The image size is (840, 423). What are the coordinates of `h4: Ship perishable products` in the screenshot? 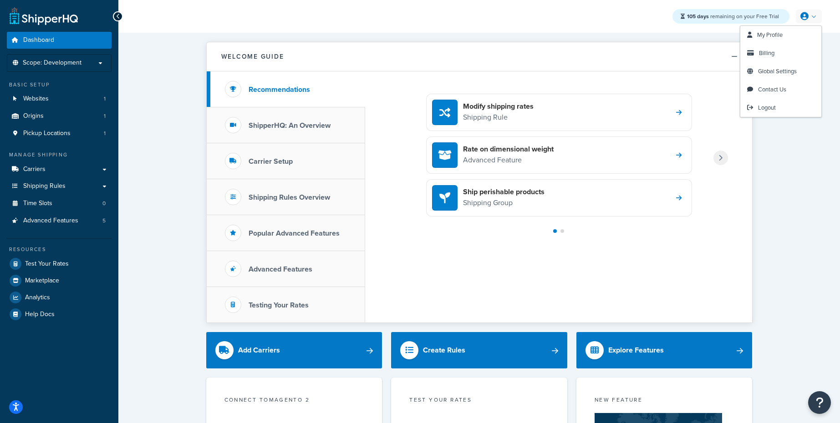 It's located at (503, 192).